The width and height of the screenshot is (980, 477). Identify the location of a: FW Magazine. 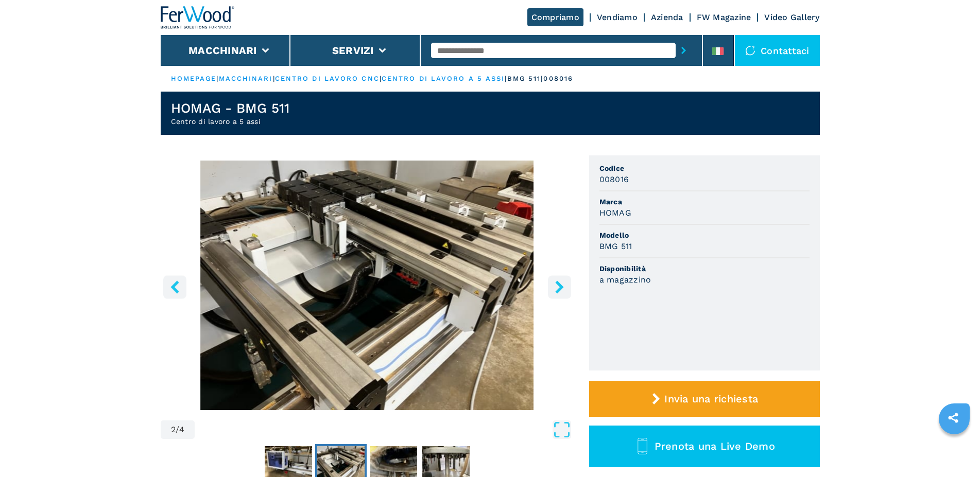
(724, 17).